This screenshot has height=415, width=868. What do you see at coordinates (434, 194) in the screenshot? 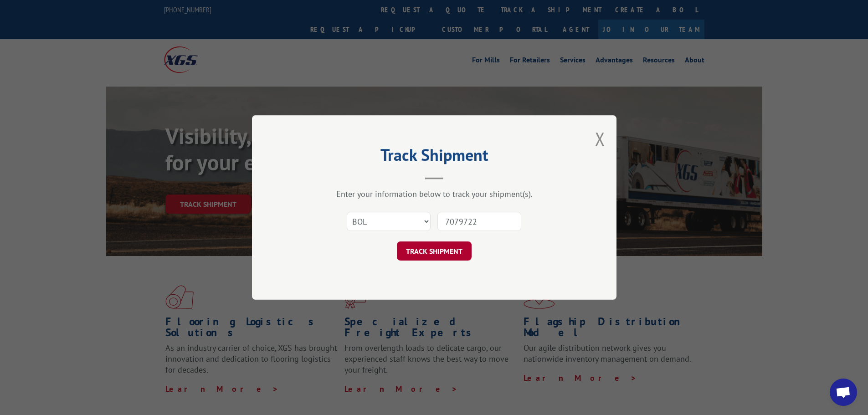
I see `div: Enter your information below to track your shipment(s).` at bounding box center [434, 194].